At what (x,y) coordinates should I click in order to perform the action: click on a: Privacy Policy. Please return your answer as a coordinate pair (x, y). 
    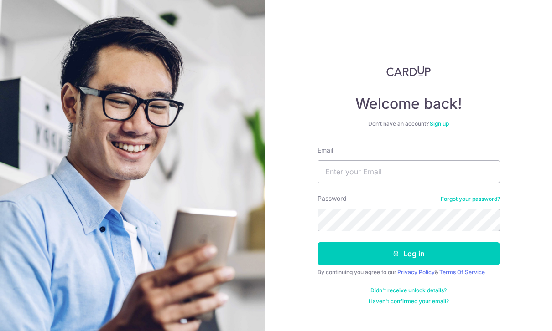
    Looking at the image, I should click on (416, 272).